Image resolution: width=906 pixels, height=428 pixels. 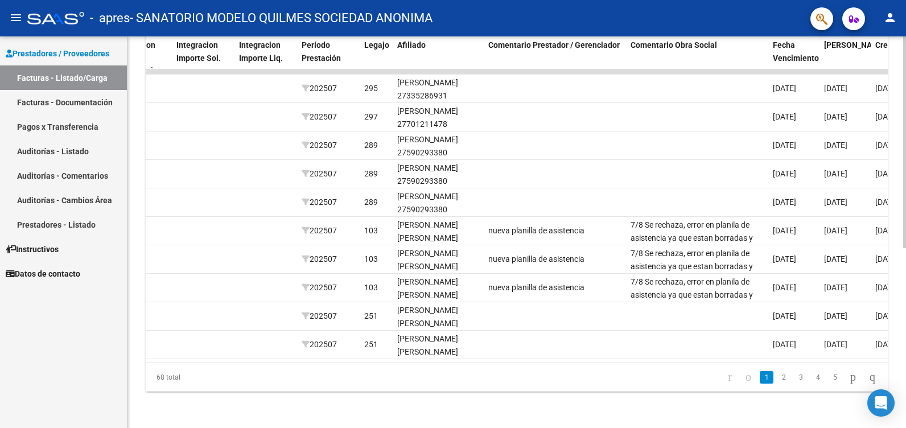 What do you see at coordinates (43, 274) in the screenshot?
I see `span: Datos de contacto` at bounding box center [43, 274].